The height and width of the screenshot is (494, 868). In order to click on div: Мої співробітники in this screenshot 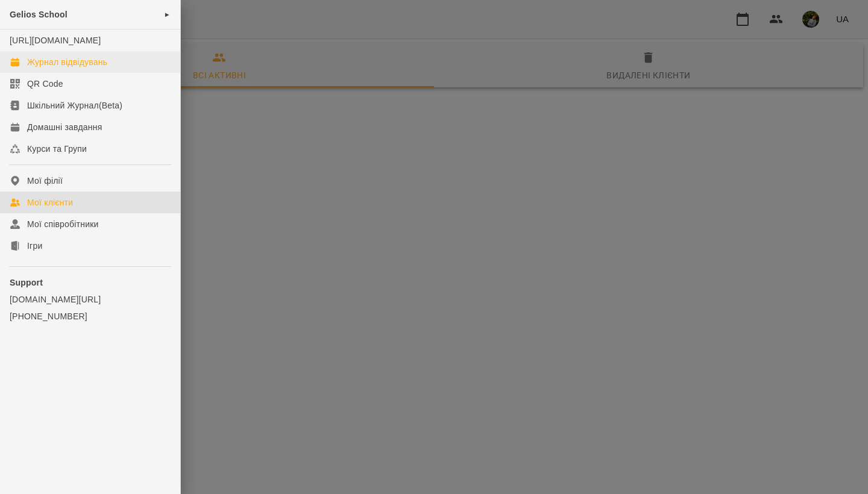, I will do `click(62, 224)`.